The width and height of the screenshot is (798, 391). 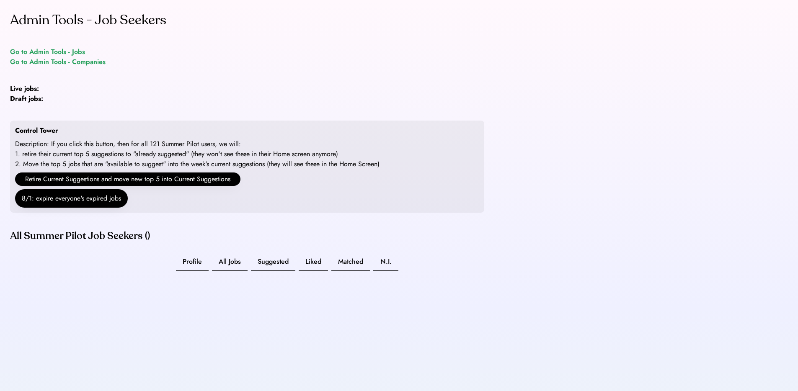 What do you see at coordinates (47, 52) in the screenshot?
I see `a: Go to Admin Tools - Jobs` at bounding box center [47, 52].